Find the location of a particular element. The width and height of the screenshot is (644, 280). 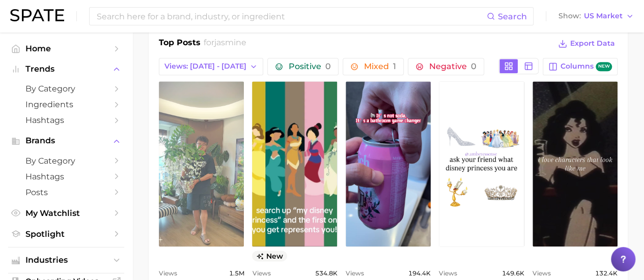

span: Positive is located at coordinates (310, 67).